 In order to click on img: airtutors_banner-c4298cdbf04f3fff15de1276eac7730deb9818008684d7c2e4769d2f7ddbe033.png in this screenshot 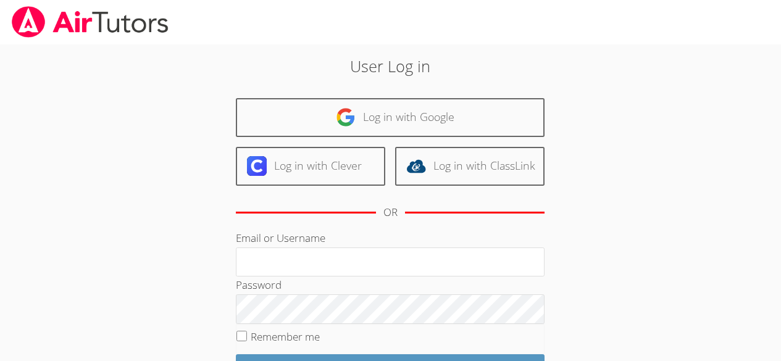, I will do `click(90, 22)`.